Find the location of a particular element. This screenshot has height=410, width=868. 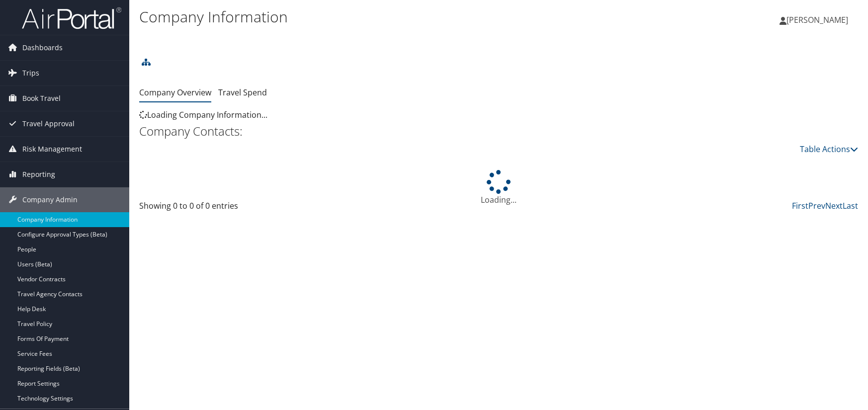

h2: Company Contacts: is located at coordinates (499, 131).